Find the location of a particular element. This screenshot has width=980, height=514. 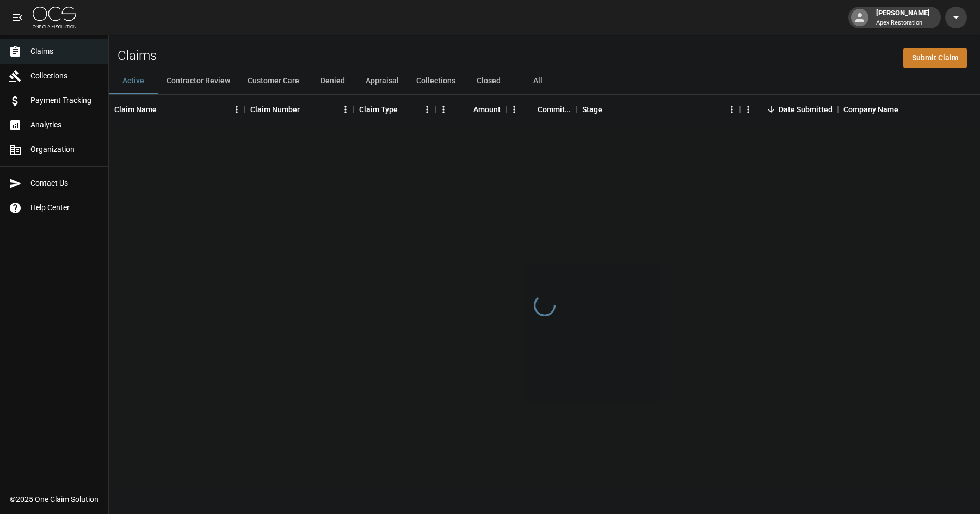

button: Appraisal is located at coordinates (382, 81).